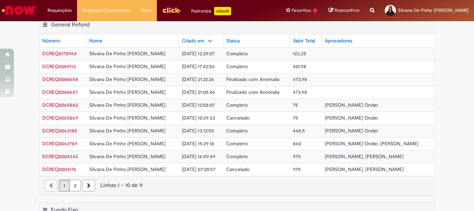  I want to click on h2: General Refund, so click(70, 25).